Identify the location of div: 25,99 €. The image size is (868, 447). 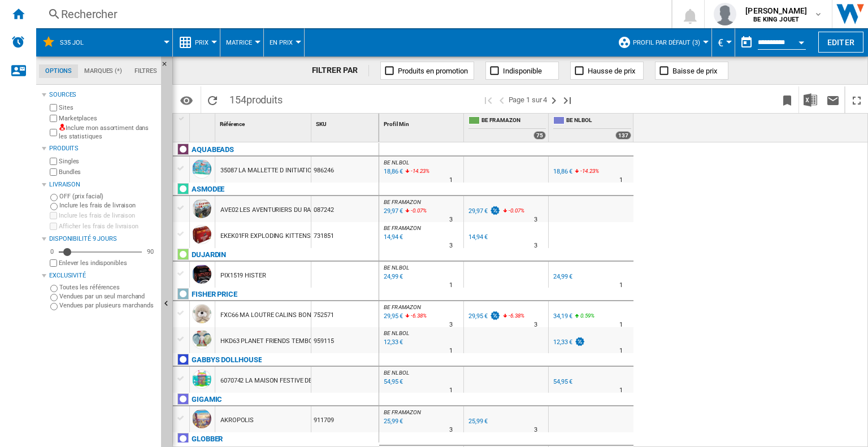
(478, 421).